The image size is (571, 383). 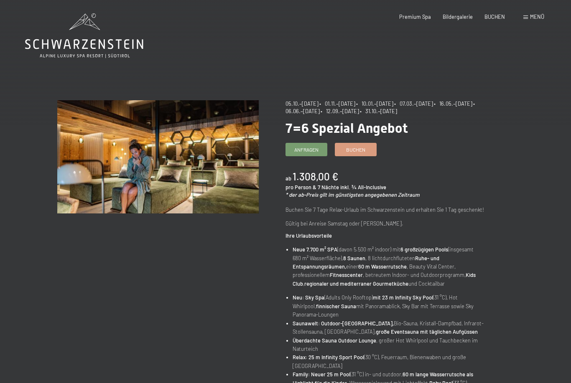 I want to click on strong: Kids Club, so click(x=384, y=279).